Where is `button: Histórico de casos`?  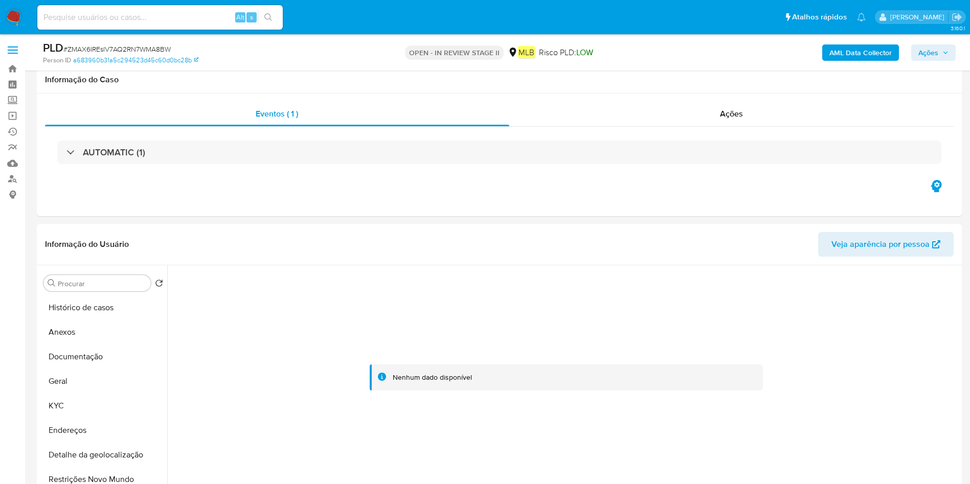
button: Histórico de casos is located at coordinates (103, 308).